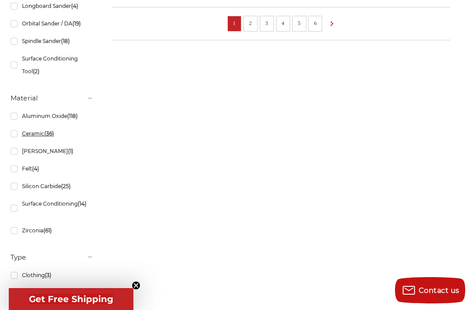 This screenshot has width=474, height=310. Describe the element at coordinates (52, 275) in the screenshot. I see `a: Clothing` at that location.